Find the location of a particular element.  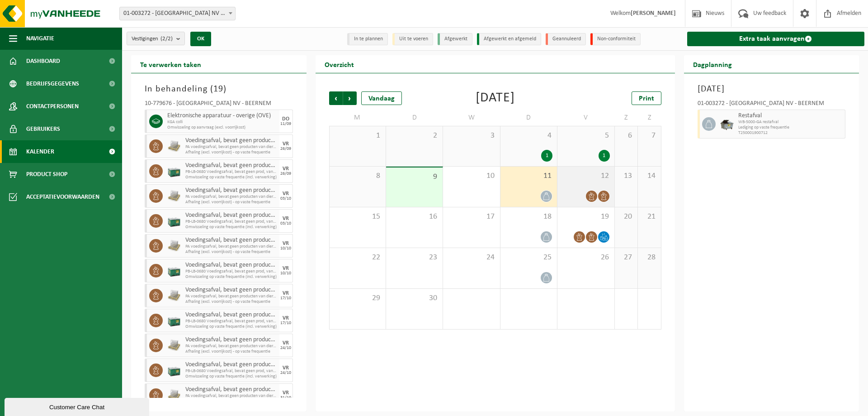

td: Z is located at coordinates (626, 118).